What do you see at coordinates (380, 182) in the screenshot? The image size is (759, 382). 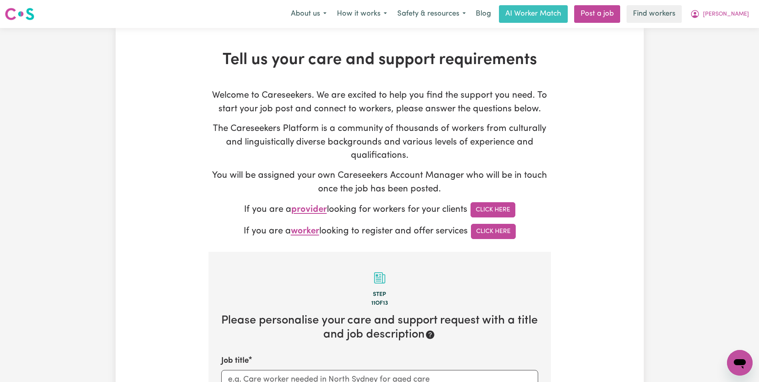 I see `p: You will be assigned your own Careseekers Account Manager who will be in touch once the job has b...` at bounding box center [380, 182].